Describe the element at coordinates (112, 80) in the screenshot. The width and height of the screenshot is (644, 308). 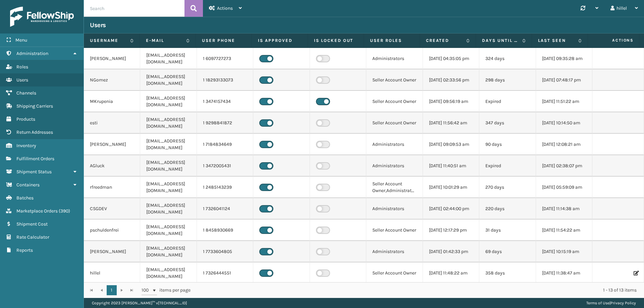
I see `td: NGomez` at that location.